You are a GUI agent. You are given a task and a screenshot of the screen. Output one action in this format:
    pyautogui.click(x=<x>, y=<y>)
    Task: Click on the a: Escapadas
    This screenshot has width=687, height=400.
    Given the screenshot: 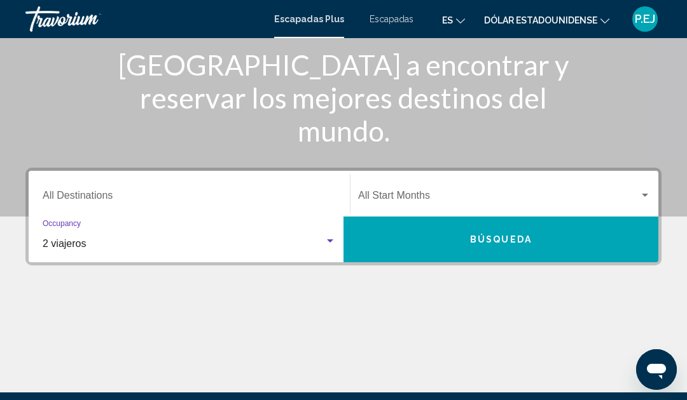 What is the action you would take?
    pyautogui.click(x=391, y=19)
    